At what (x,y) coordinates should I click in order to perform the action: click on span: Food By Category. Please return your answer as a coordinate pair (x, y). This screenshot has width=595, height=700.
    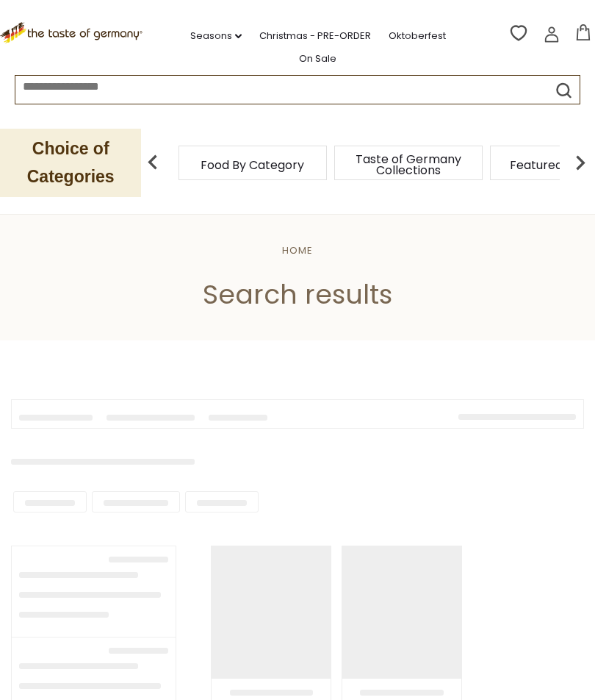
    Looking at the image, I should click on (252, 165).